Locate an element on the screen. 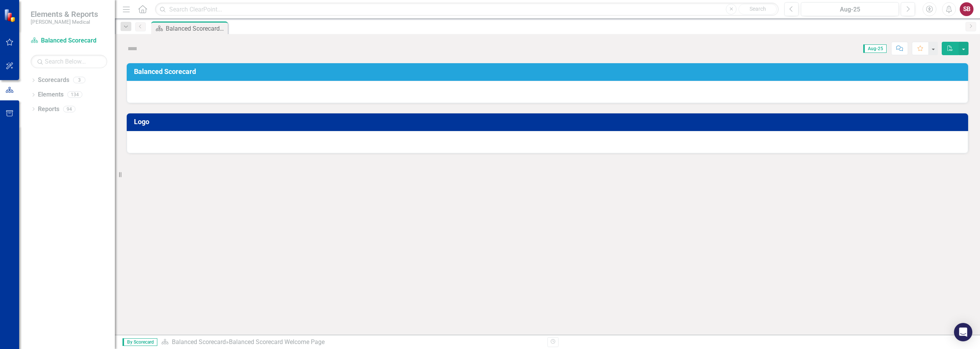 The height and width of the screenshot is (349, 980). div: 94 is located at coordinates (70, 109).